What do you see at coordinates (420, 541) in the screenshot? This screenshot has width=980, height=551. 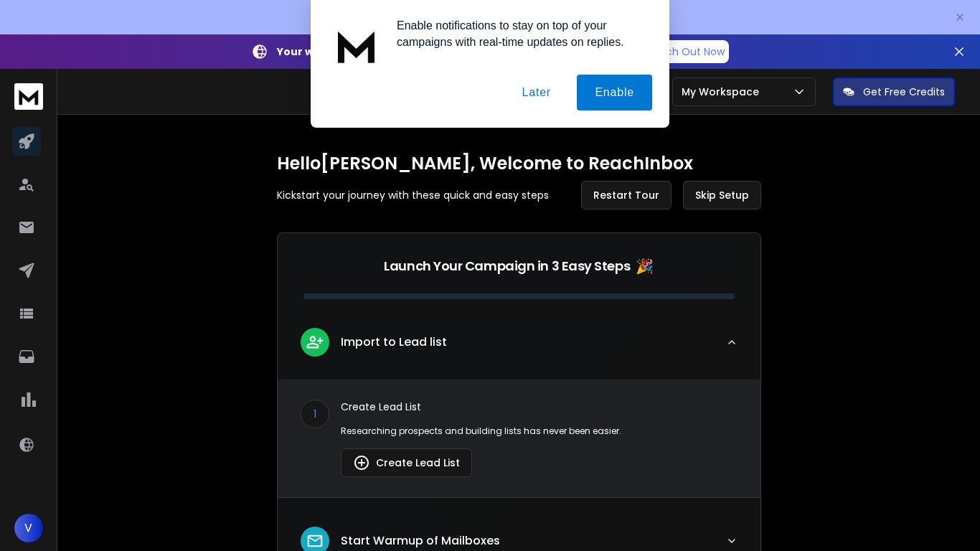 I see `p: Start Warmup of Mailboxes` at bounding box center [420, 541].